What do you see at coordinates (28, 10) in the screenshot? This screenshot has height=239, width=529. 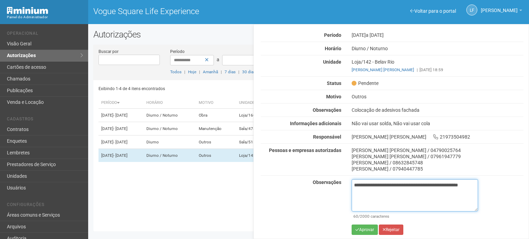 I see `img: Minium` at bounding box center [28, 10].